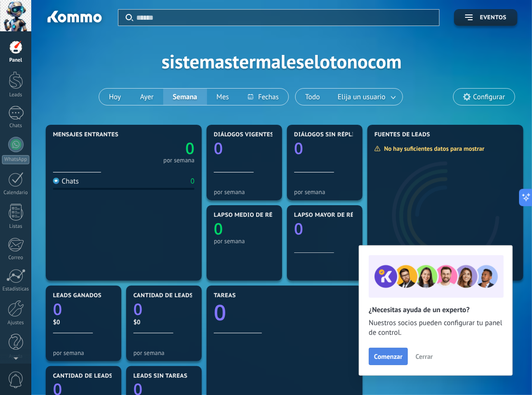  Describe the element at coordinates (185, 97) in the screenshot. I see `button: Semana` at that location.